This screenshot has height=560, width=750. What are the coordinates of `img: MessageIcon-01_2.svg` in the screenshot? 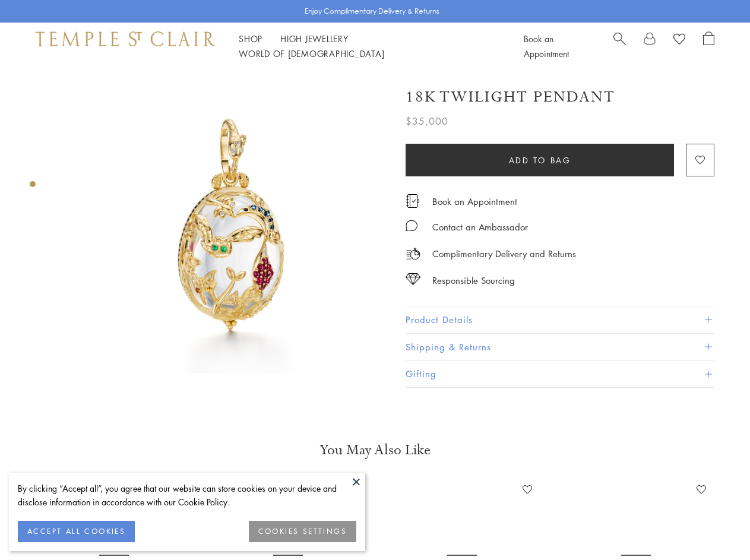 It's located at (412, 226).